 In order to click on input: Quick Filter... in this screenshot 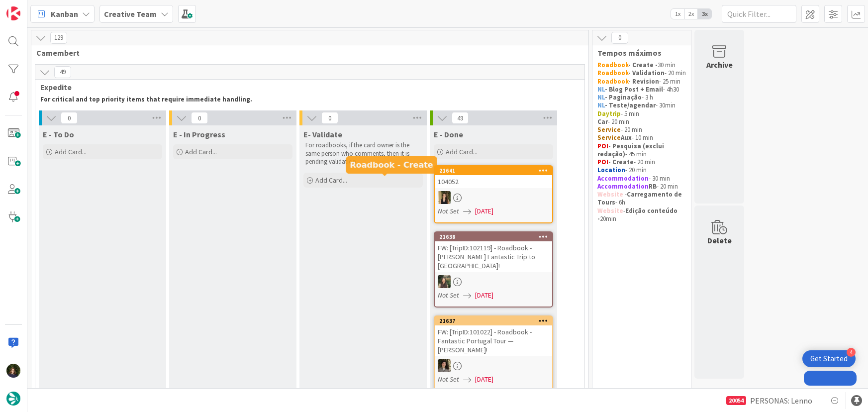, I will do `click(758, 14)`.